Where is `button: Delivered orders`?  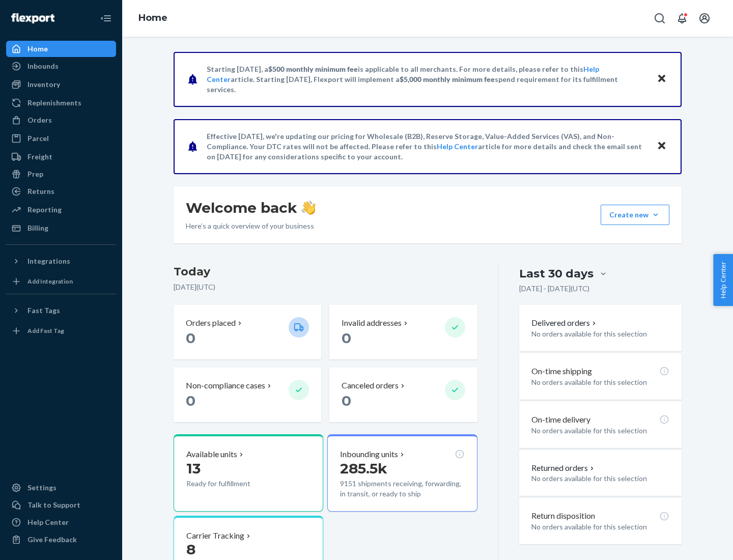 button: Delivered orders is located at coordinates (565, 323).